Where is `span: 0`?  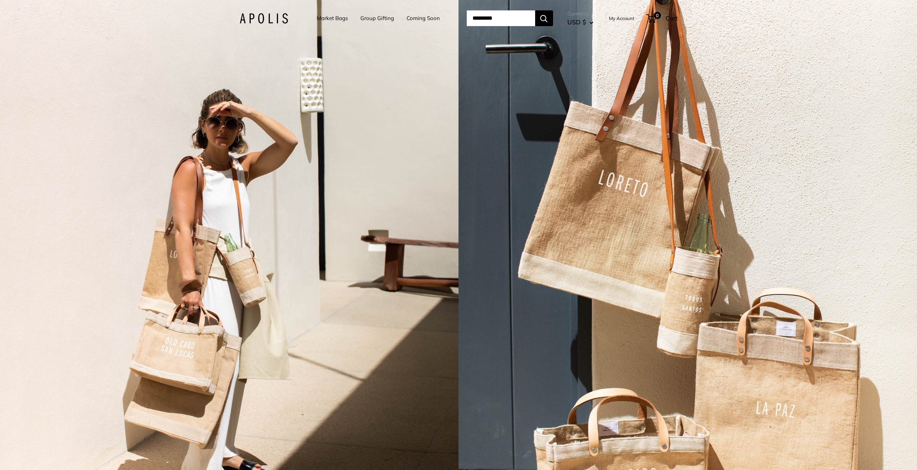 span: 0 is located at coordinates (657, 15).